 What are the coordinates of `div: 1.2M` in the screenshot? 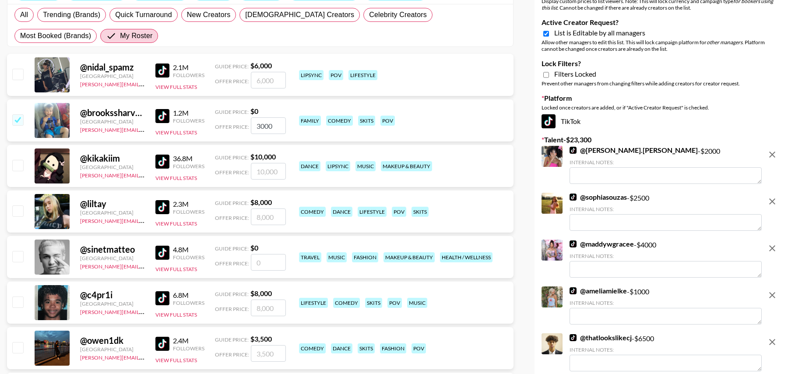 It's located at (189, 113).